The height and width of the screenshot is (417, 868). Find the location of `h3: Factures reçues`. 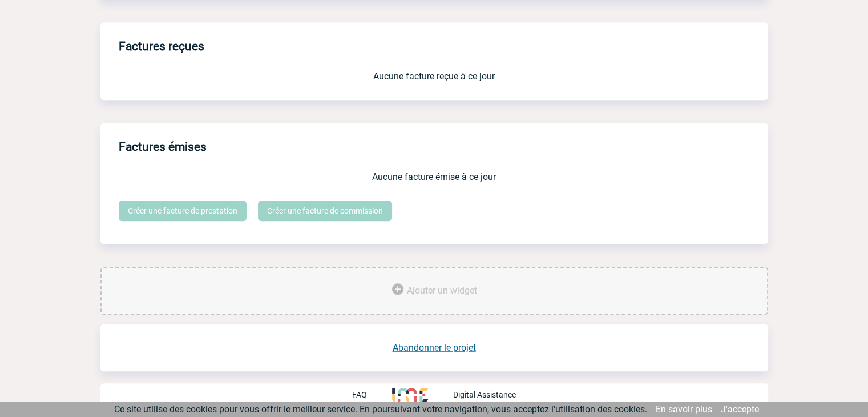

h3: Factures reçues is located at coordinates (444, 46).